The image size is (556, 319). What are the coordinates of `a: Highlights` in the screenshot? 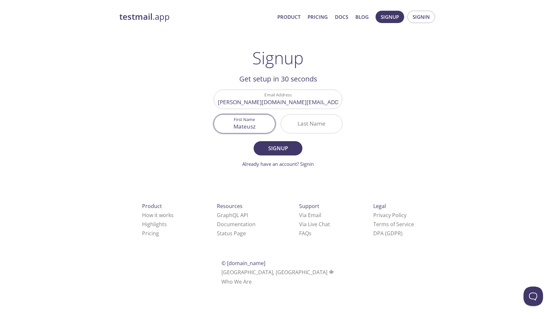 It's located at (154, 225).